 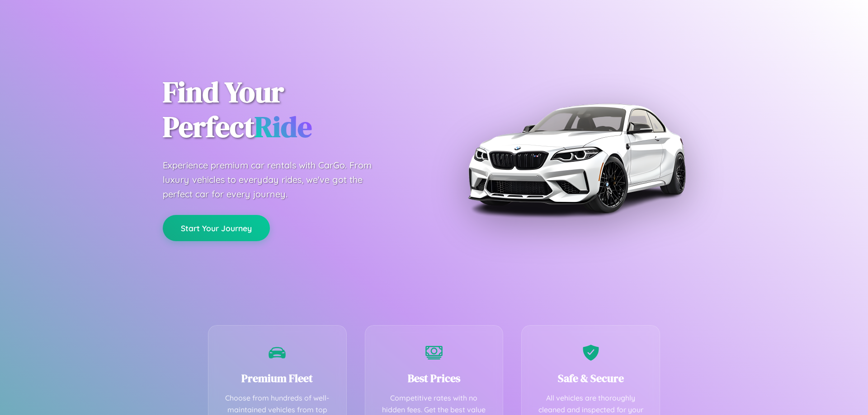 What do you see at coordinates (576, 158) in the screenshot?
I see `img: Premium BMW car rental vehicle` at bounding box center [576, 158].